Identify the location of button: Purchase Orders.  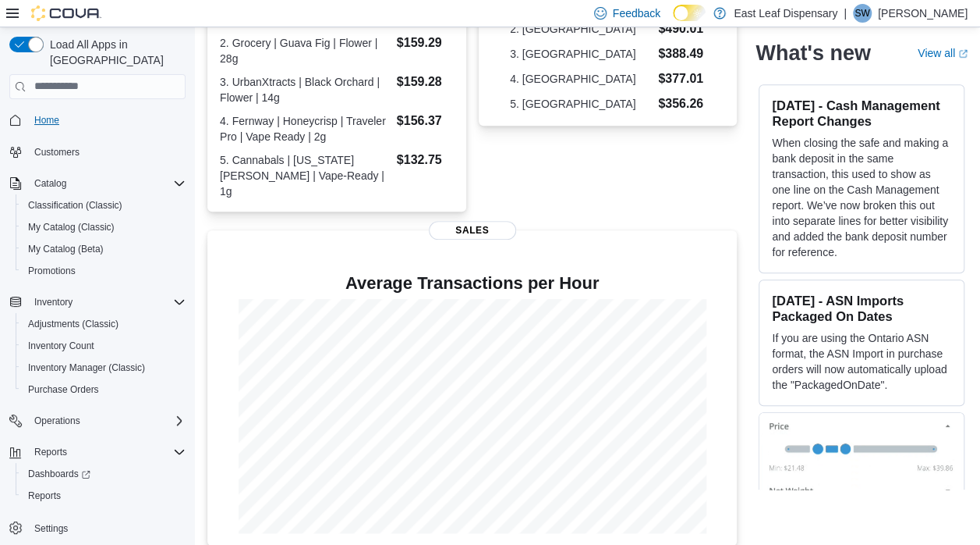
(104, 389).